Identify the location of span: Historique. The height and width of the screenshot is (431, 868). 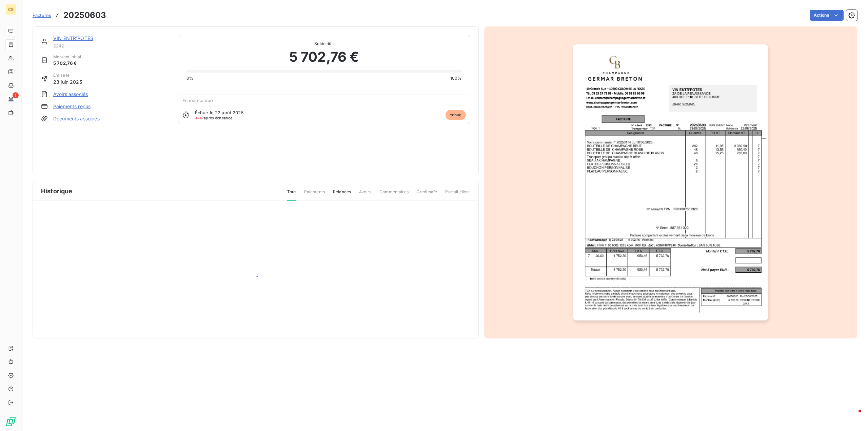
(56, 191).